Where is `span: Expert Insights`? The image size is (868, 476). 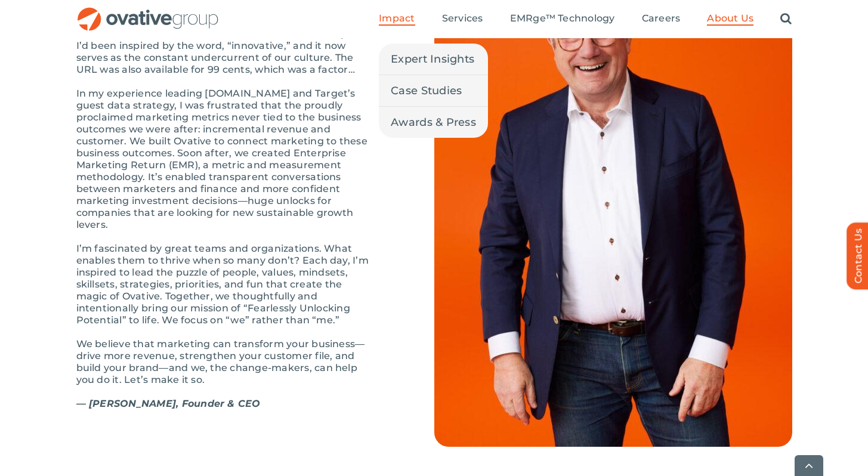
span: Expert Insights is located at coordinates (432, 59).